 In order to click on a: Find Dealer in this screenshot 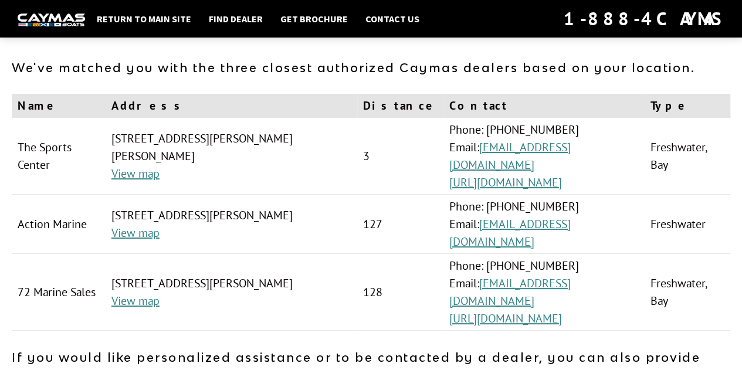, I will do `click(236, 19)`.